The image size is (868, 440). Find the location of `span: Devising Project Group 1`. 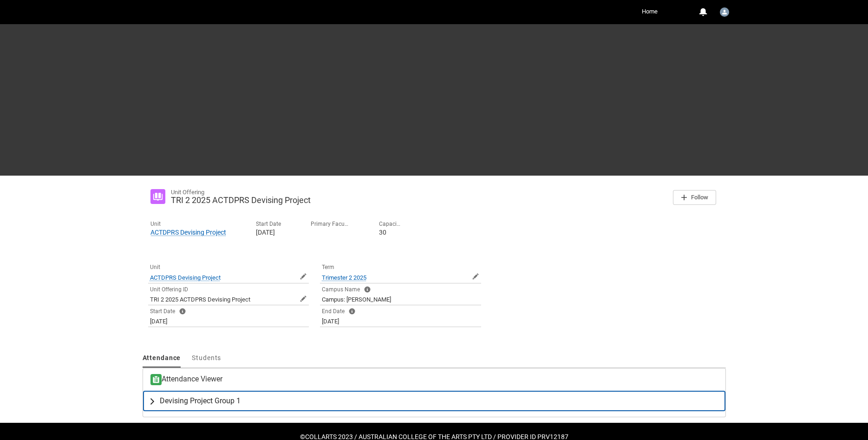

span: Devising Project Group 1 is located at coordinates (200, 401).